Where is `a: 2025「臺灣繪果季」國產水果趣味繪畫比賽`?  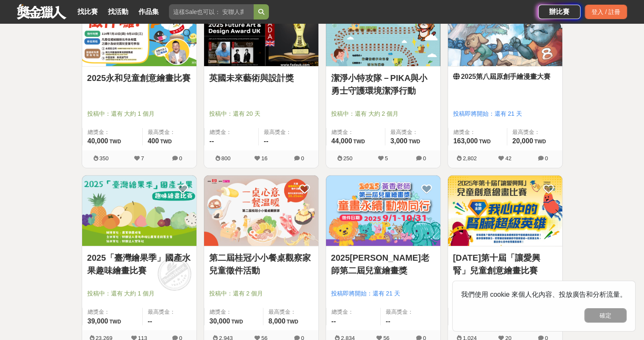 a: 2025「臺灣繪果季」國產水果趣味繪畫比賽 is located at coordinates (139, 264).